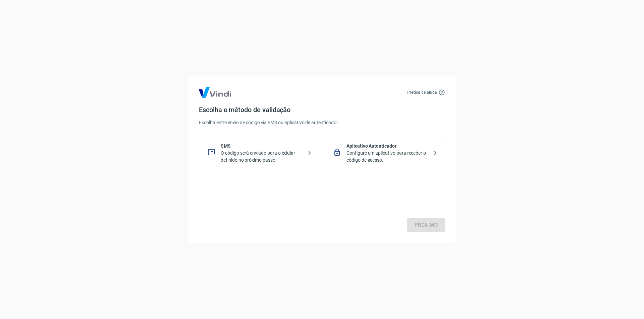 The width and height of the screenshot is (644, 319). I want to click on h4: Escolha o método de validação, so click(322, 110).